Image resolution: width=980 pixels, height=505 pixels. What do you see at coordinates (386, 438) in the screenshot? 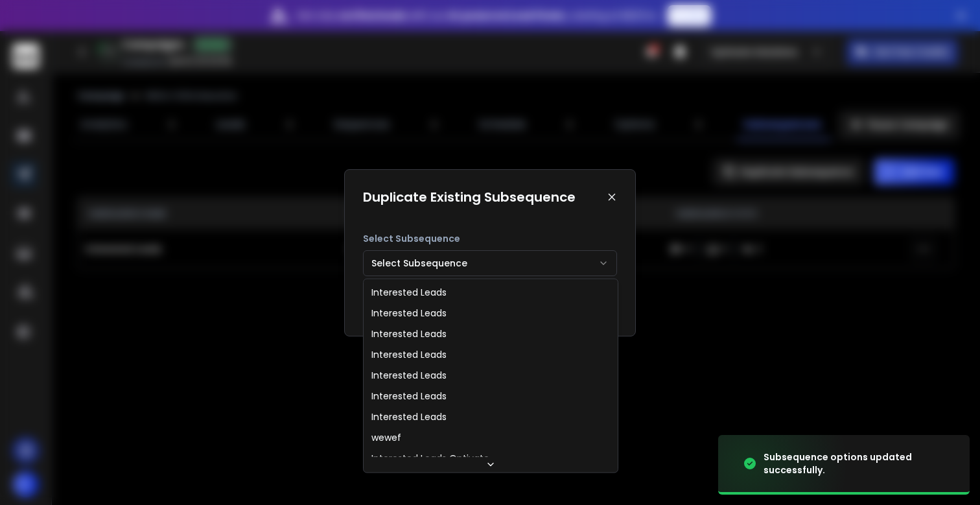
I see `div: wewef` at bounding box center [386, 438].